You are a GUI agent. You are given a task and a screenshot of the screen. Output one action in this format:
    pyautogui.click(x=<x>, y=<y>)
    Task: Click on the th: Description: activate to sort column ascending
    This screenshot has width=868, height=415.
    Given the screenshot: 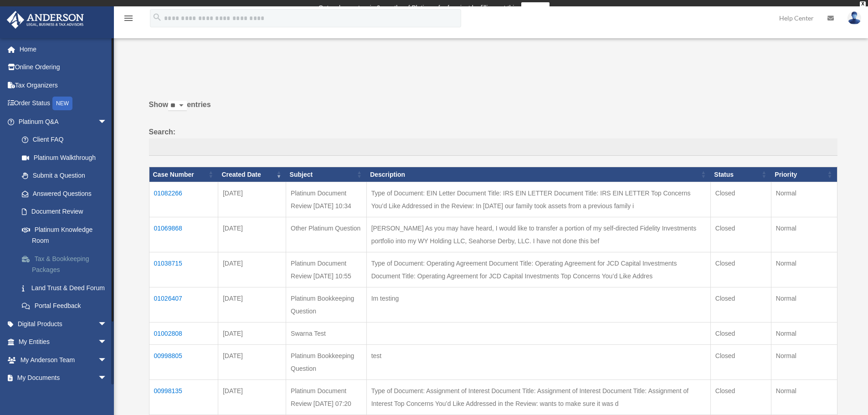 What is the action you would take?
    pyautogui.click(x=538, y=175)
    